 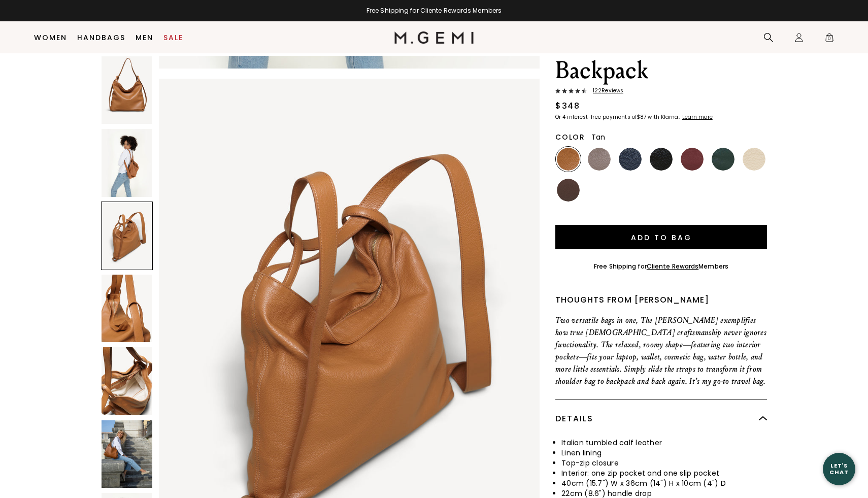 What do you see at coordinates (754, 159) in the screenshot?
I see `img: Ecru` at bounding box center [754, 159].